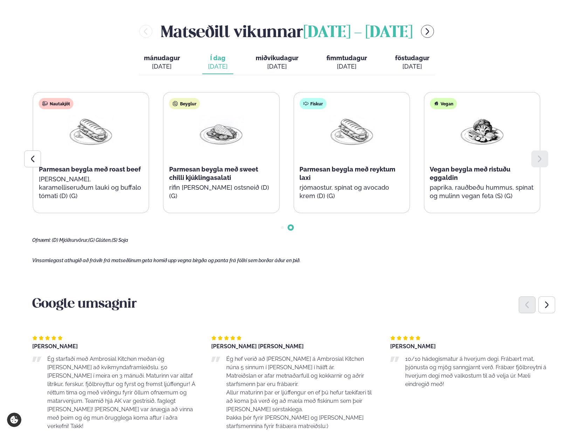 The height and width of the screenshot is (434, 587). Describe the element at coordinates (443, 104) in the screenshot. I see `div: Vegan` at that location.